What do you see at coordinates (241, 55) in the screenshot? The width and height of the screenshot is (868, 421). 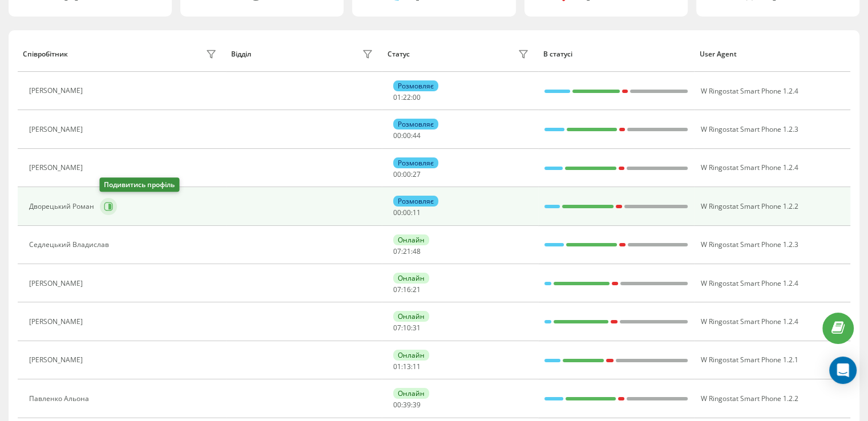 I see `div: Відділ` at bounding box center [241, 55].